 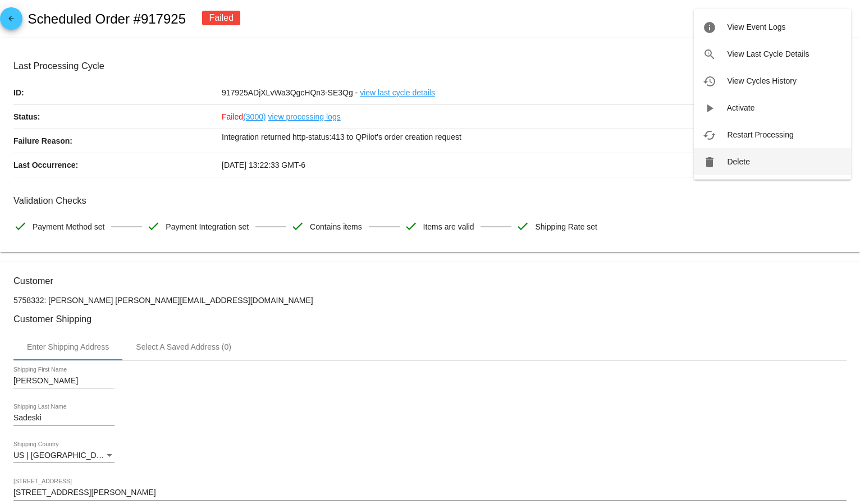 What do you see at coordinates (768, 54) in the screenshot?
I see `span: View Last Cycle Details` at bounding box center [768, 54].